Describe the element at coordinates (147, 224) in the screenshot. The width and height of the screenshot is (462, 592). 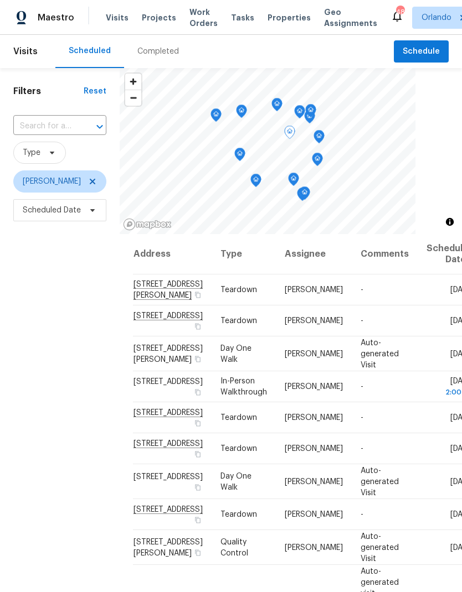
I see `a: Mapbox homepage` at that location.